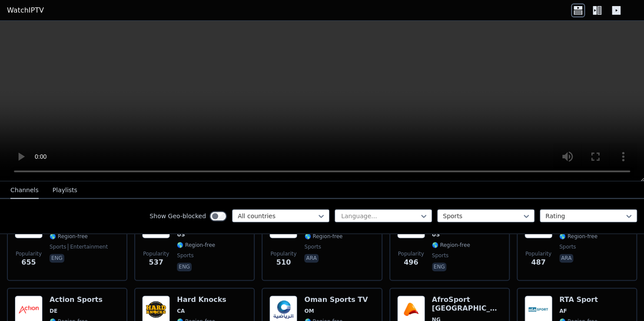  Describe the element at coordinates (178, 216) in the screenshot. I see `label: Show Geo-blocked` at that location.